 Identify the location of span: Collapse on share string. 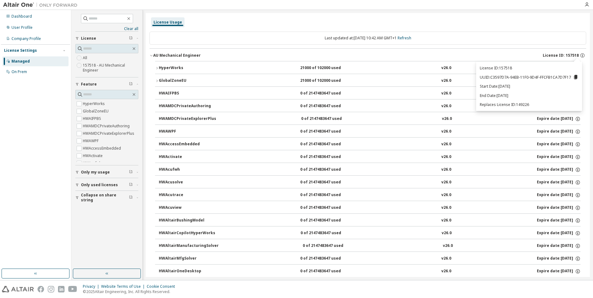
(105, 198).